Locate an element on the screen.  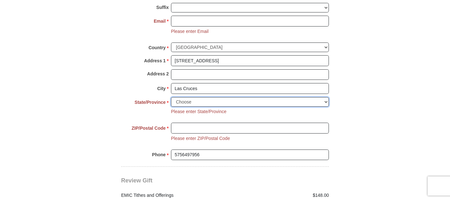
div: EMIC Tithes and Offerings is located at coordinates (172, 195).